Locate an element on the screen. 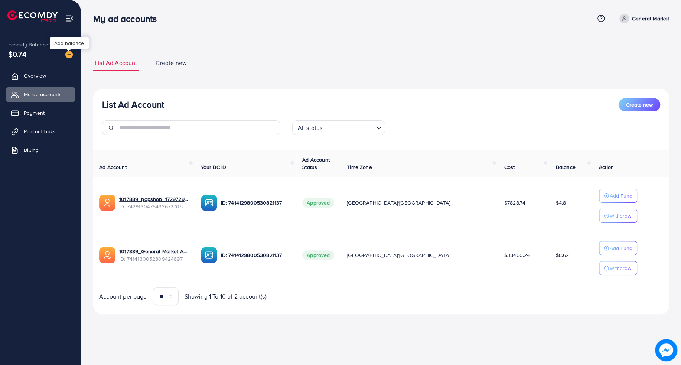 Image resolution: width=681 pixels, height=365 pixels. span: Showing 1 To 10 of 2 account(s) is located at coordinates (226, 296).